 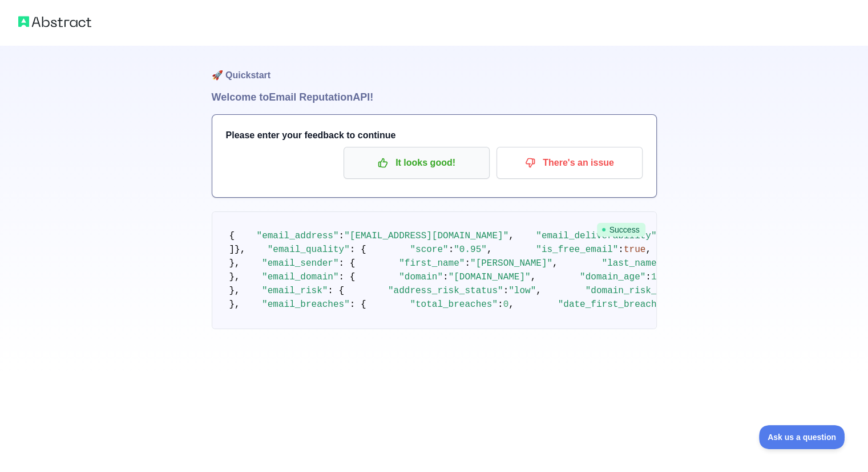 What do you see at coordinates (432, 263) in the screenshot?
I see `span: "first_name"` at bounding box center [432, 263].